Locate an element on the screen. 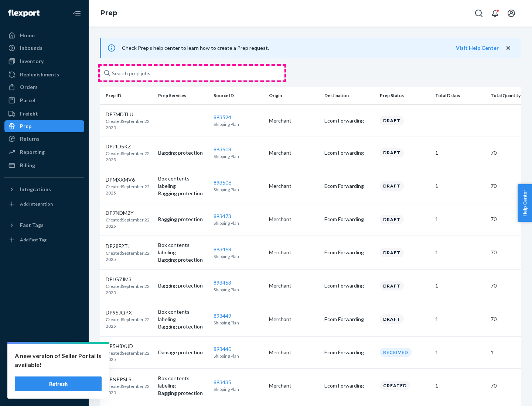 Image resolution: width=532 pixels, height=406 pixels. span: Check Prep's help center to learn how to create a Prep request. is located at coordinates (195, 47).